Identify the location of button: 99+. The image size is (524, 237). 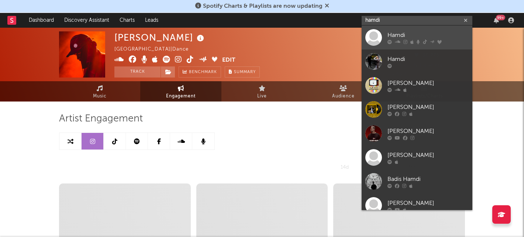
(497, 20).